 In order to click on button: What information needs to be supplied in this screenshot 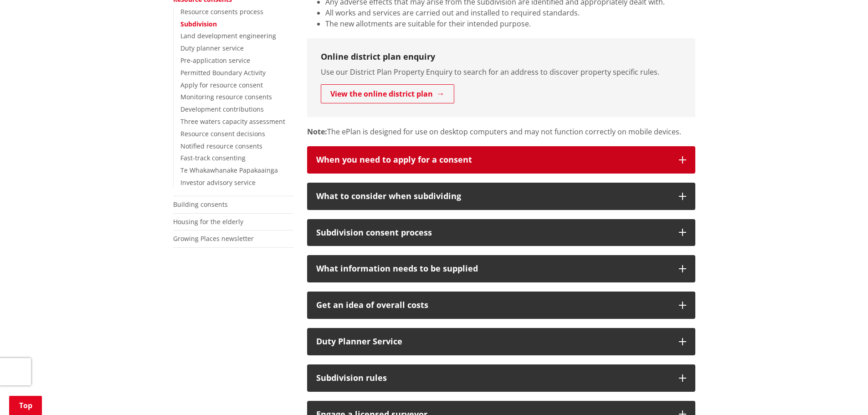, I will do `click(502, 269)`.